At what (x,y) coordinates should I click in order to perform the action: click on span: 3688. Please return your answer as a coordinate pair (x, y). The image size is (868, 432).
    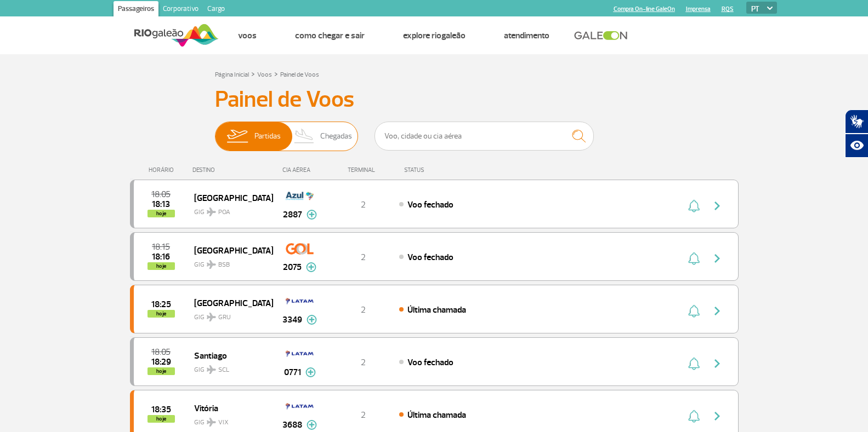
    Looking at the image, I should click on (292, 425).